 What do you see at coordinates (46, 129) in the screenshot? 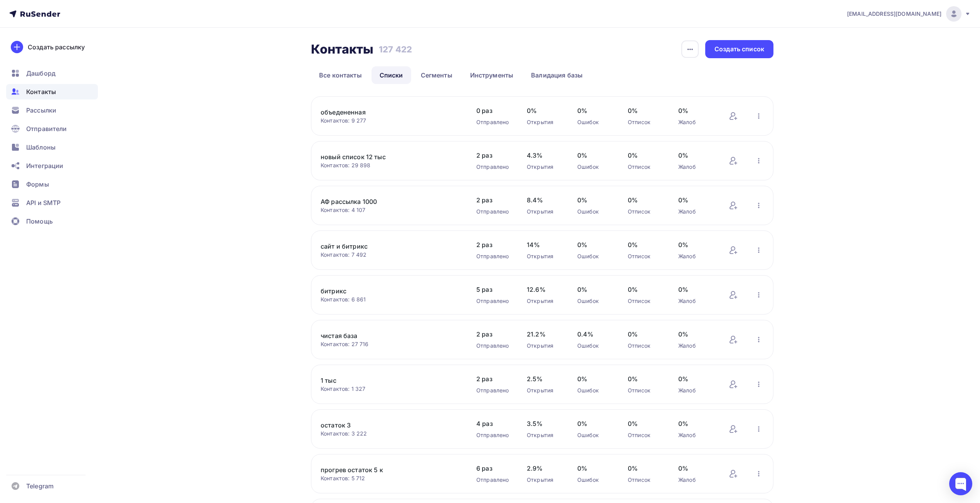
I see `span: Отправители` at bounding box center [46, 129].